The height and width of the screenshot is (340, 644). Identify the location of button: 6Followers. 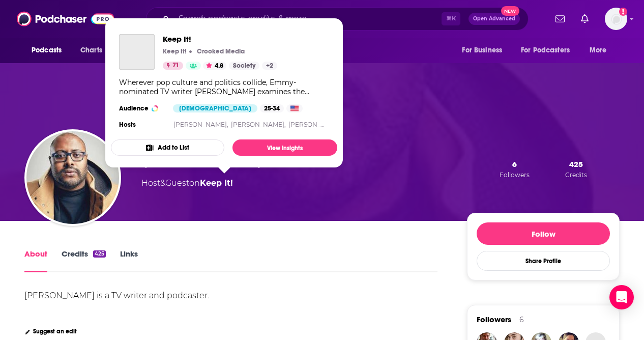
(515, 169).